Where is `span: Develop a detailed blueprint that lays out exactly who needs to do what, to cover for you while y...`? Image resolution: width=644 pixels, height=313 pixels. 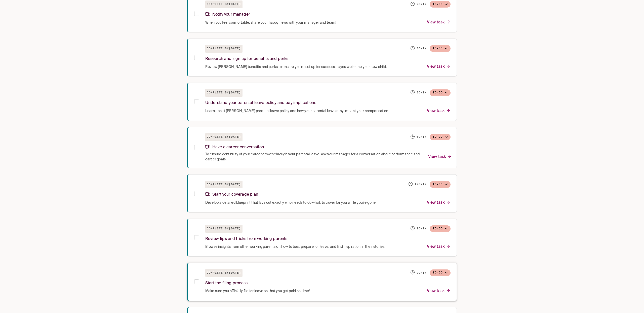
span: Develop a detailed blueprint that lays out exactly who needs to do what, to cover for you while y... is located at coordinates (291, 203).